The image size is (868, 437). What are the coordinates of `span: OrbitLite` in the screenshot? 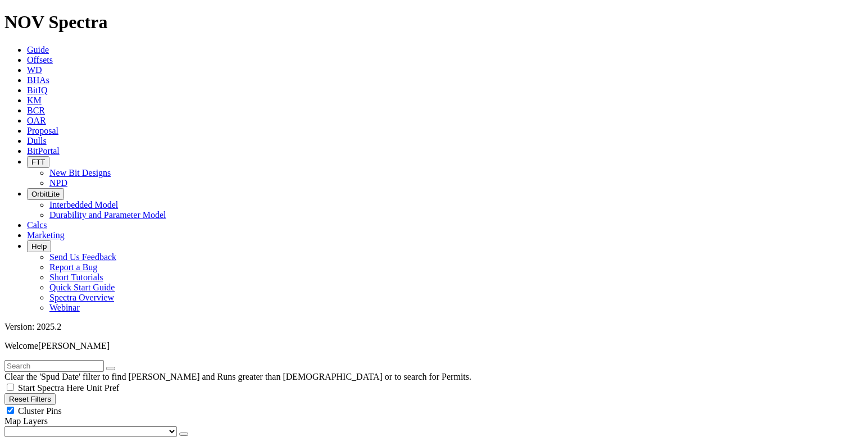 It's located at (45, 194).